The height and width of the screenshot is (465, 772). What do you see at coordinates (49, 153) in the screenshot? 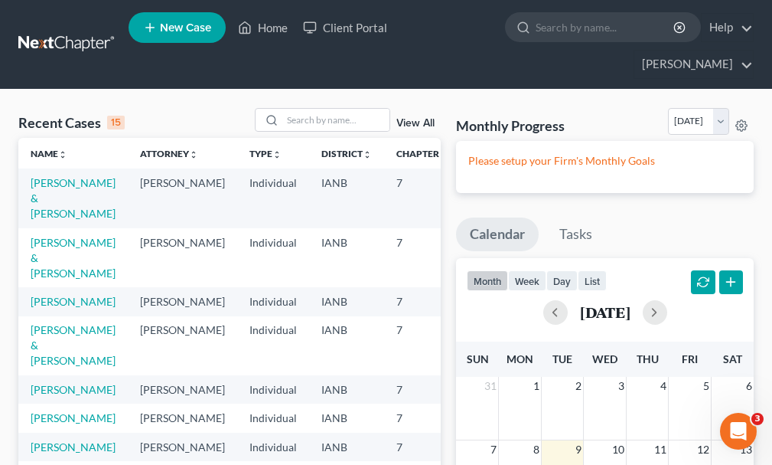
I see `a: Nameunfold_more` at bounding box center [49, 153].